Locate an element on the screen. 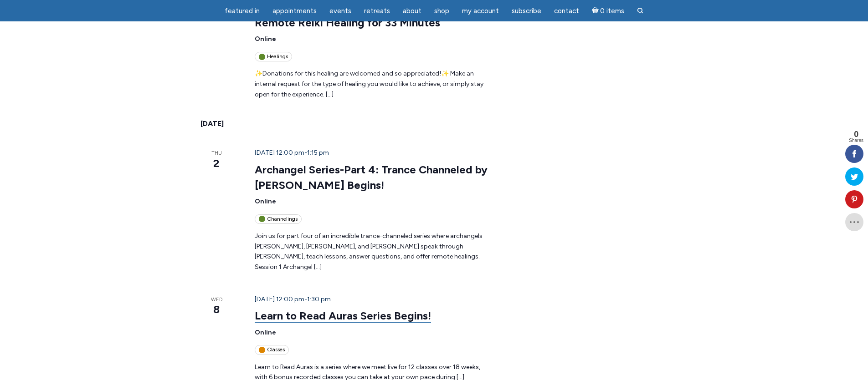  div: Healings is located at coordinates (273, 57).